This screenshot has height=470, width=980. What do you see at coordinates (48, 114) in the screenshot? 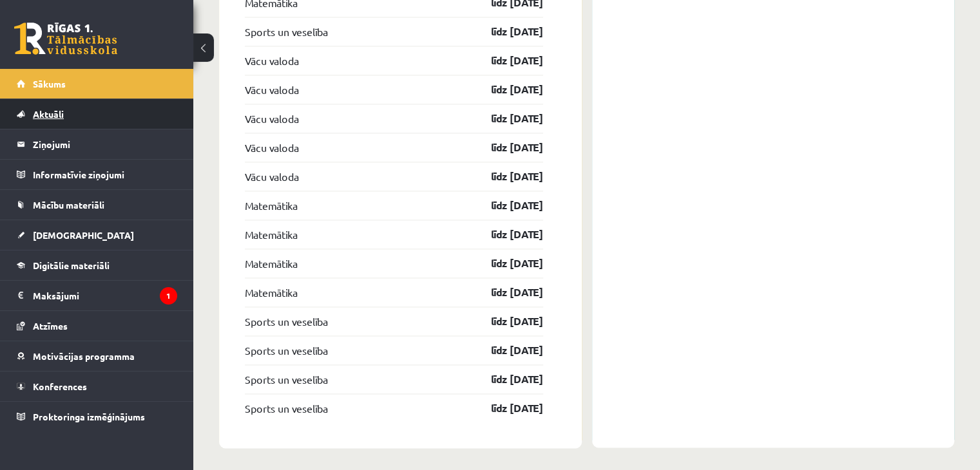
I see `span: Aktuāli` at bounding box center [48, 114].